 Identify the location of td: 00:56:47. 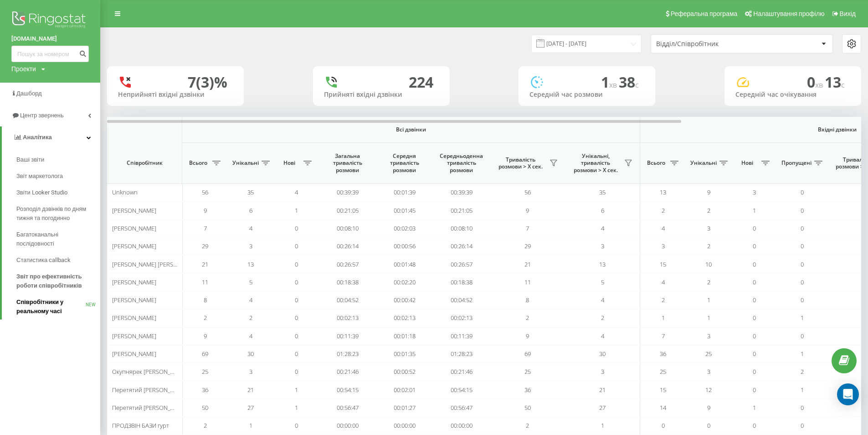
(461, 407).